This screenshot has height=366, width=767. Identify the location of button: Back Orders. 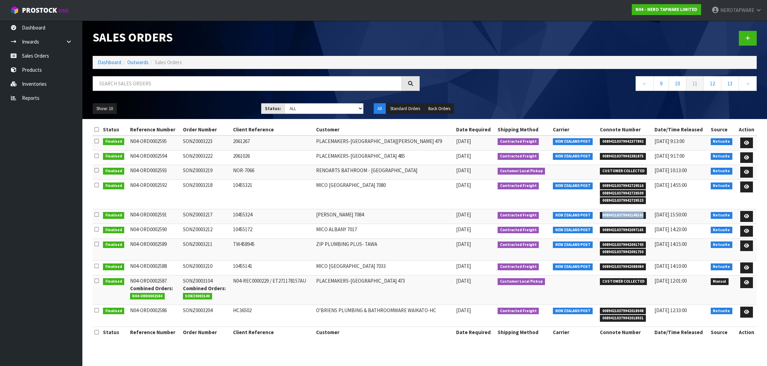
(439, 109).